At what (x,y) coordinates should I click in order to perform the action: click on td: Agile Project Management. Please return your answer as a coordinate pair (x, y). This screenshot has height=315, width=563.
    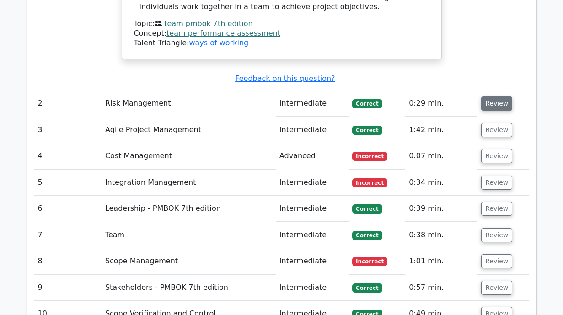
    Looking at the image, I should click on (189, 130).